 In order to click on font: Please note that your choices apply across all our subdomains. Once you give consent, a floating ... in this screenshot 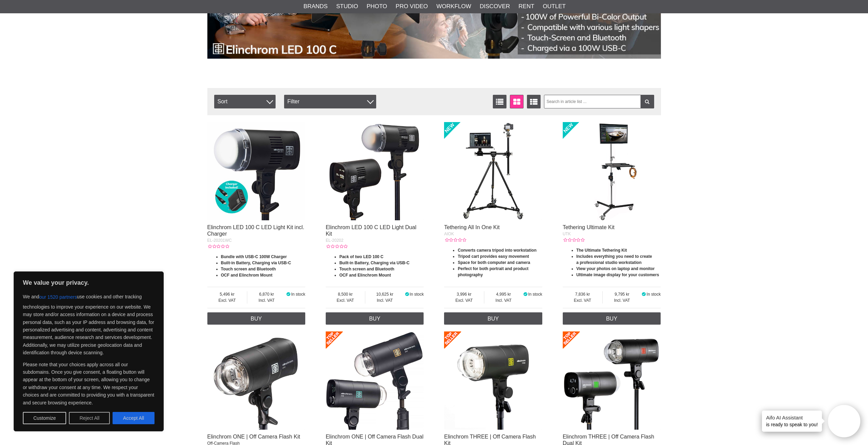, I will do `click(88, 384)`.